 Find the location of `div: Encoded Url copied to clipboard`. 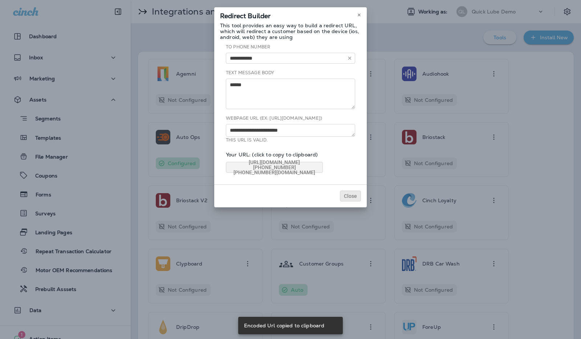

div: Encoded Url copied to clipboard is located at coordinates (284, 325).